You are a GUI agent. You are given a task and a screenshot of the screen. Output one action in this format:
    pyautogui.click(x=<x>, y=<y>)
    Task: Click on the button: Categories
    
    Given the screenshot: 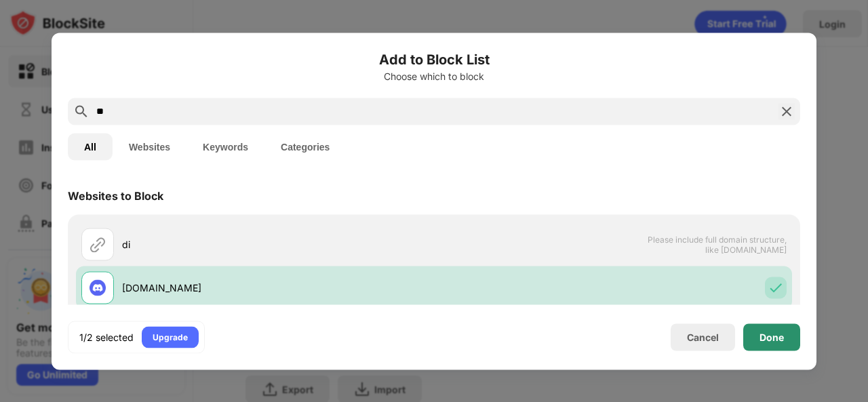 What is the action you would take?
    pyautogui.click(x=305, y=146)
    